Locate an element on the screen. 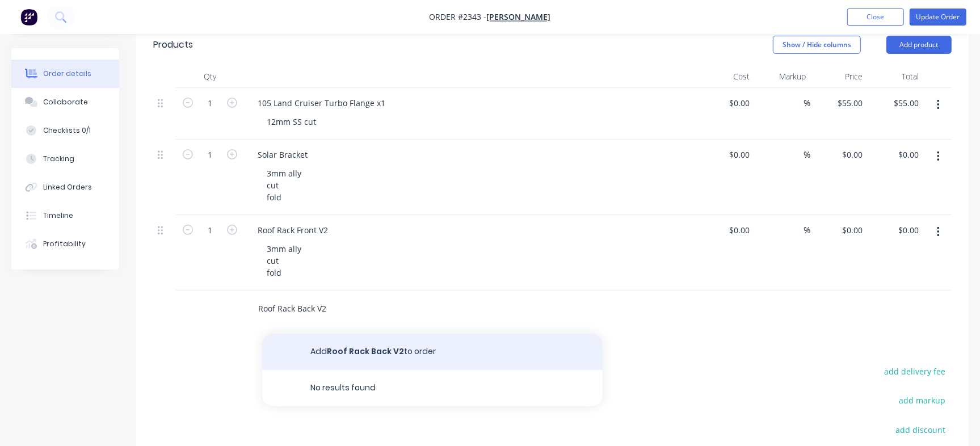 The width and height of the screenshot is (980, 446). div: Solar Bracket is located at coordinates (283, 154).